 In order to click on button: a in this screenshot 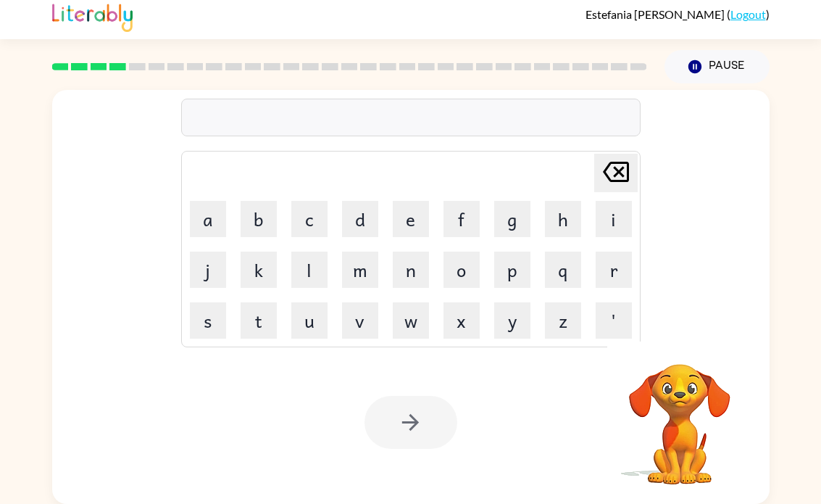, I will do `click(208, 219)`.